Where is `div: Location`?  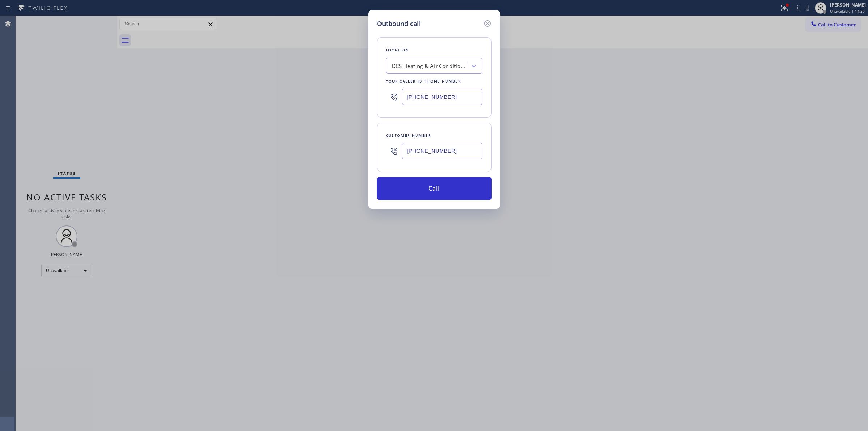
div: Location is located at coordinates (434, 50).